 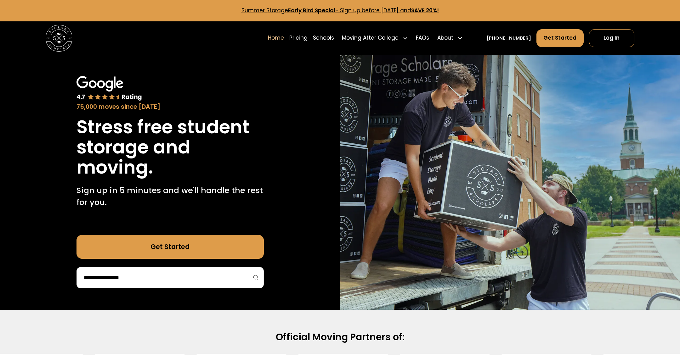 I want to click on a: Home, so click(x=276, y=38).